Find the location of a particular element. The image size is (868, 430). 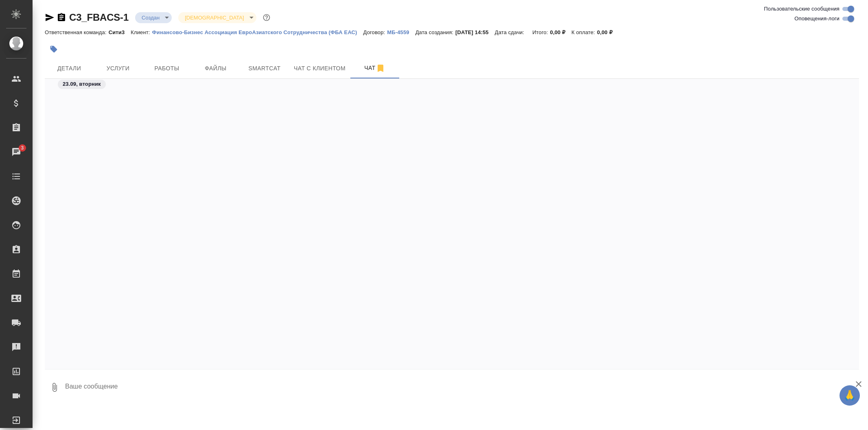

p: Ответственная команда: is located at coordinates (77, 32).